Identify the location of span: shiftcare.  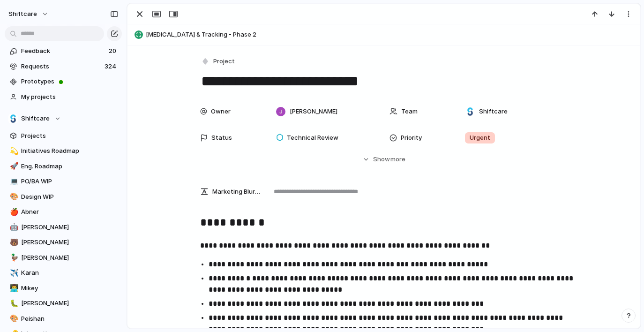
(23, 14).